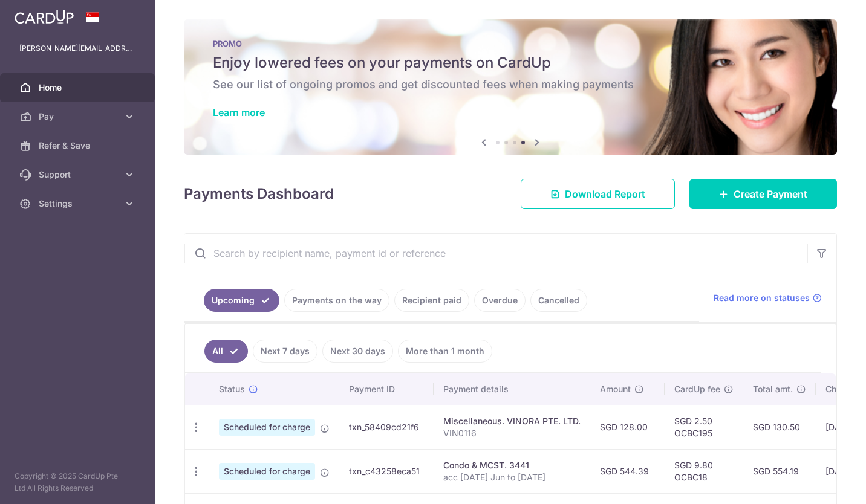  Describe the element at coordinates (559, 300) in the screenshot. I see `a: Cancelled` at that location.